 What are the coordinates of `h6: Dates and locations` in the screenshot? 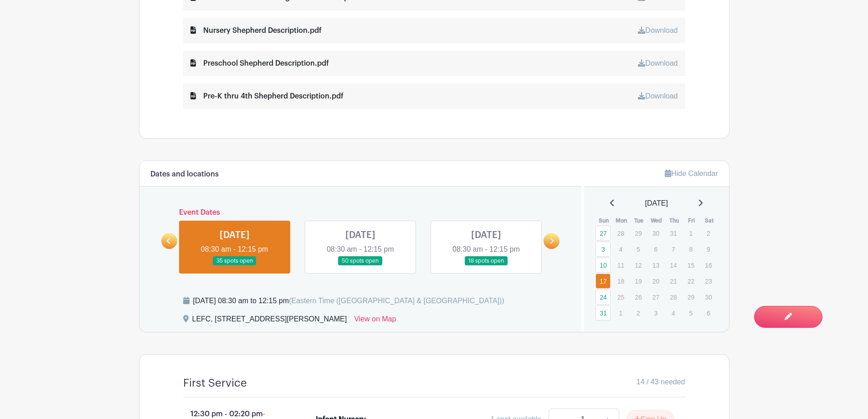 It's located at (185, 174).